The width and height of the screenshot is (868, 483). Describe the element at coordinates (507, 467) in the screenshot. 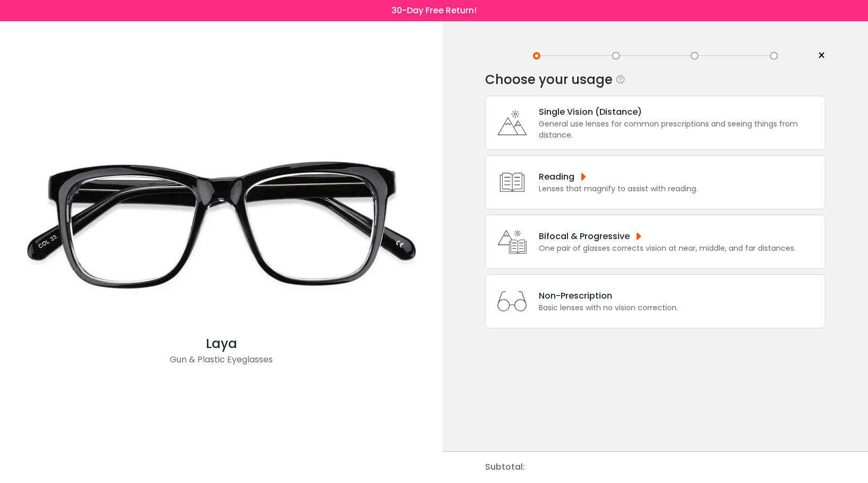

I see `div: Subtotal:` at that location.